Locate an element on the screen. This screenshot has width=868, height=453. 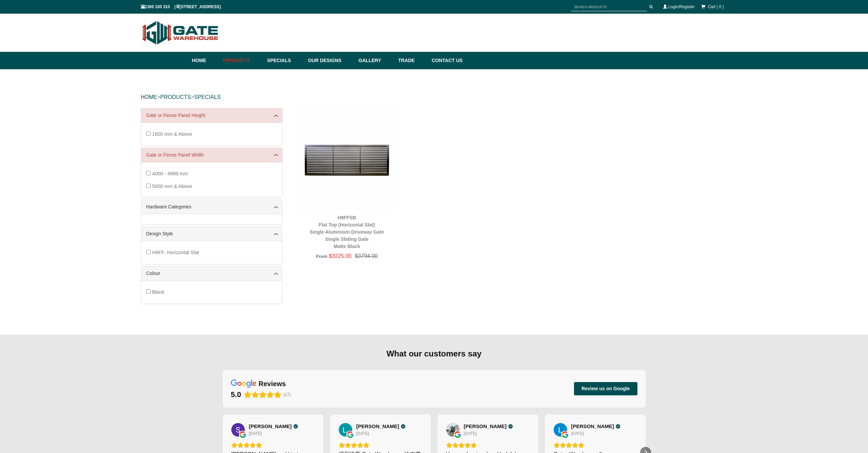
img: H9FFSB - Flat Top (Horizontal Slat) - Single Aluminium Driveway Gate - Single Sliding Gate - Matt... is located at coordinates (347, 159).